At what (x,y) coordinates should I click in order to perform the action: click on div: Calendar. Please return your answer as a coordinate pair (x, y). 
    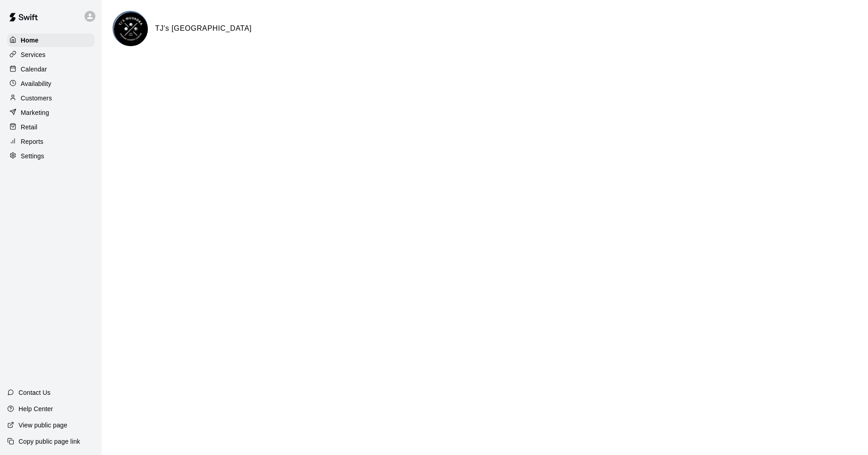
    Looking at the image, I should click on (50, 69).